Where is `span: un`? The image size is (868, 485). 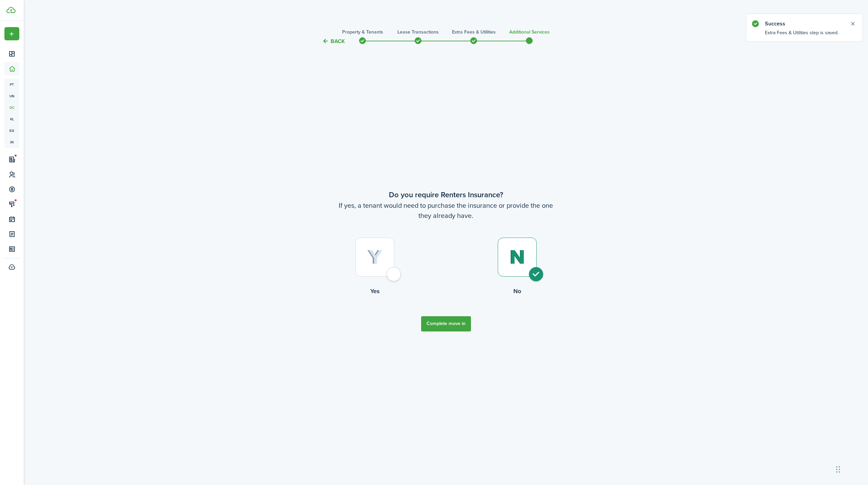 span: un is located at coordinates (12, 96).